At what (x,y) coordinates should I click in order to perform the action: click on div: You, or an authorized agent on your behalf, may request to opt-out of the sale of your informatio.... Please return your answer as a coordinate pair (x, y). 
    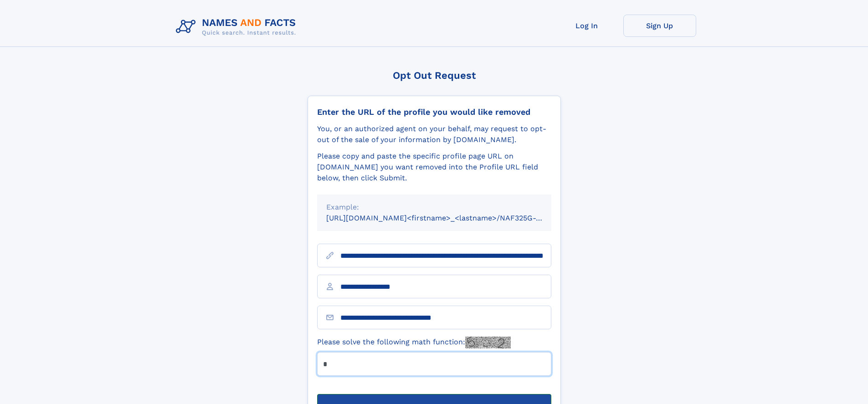
    Looking at the image, I should click on (435, 135).